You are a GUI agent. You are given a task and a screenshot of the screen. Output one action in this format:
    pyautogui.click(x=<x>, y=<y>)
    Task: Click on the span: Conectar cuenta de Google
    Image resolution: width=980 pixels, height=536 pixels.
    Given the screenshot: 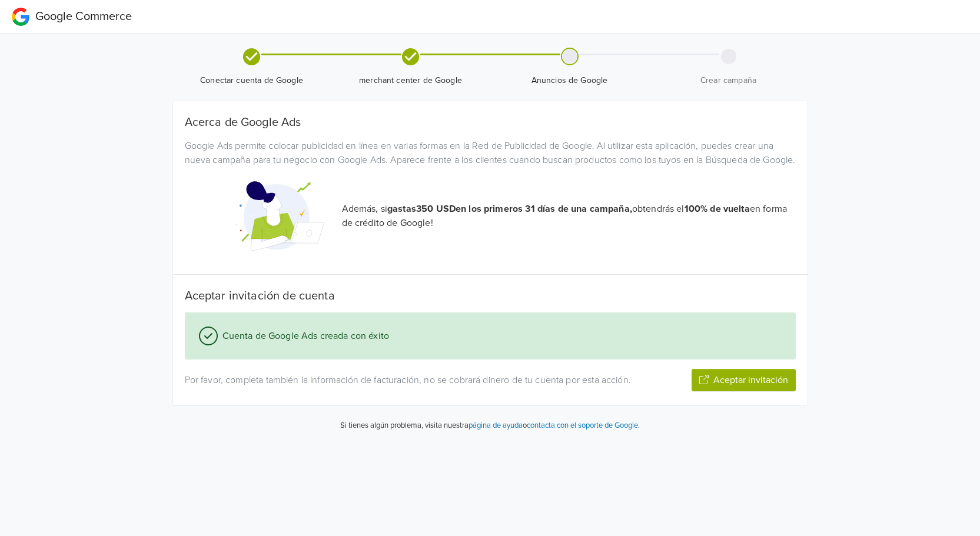 What is the action you would take?
    pyautogui.click(x=252, y=81)
    